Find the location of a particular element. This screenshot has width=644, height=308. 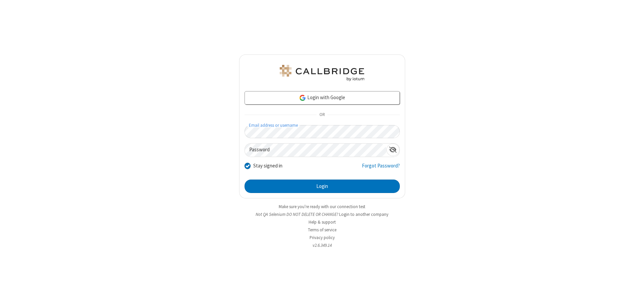

span: OR is located at coordinates (322, 115).